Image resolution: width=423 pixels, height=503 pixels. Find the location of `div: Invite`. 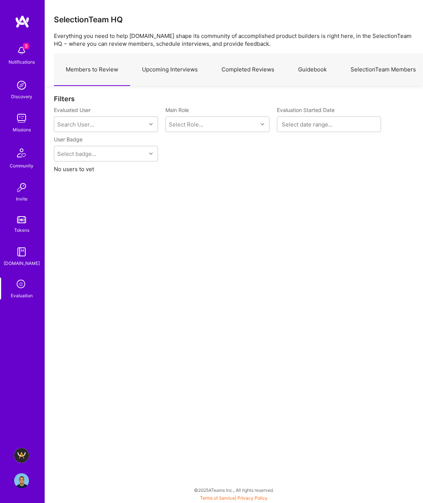

div: Invite is located at coordinates (22, 199).